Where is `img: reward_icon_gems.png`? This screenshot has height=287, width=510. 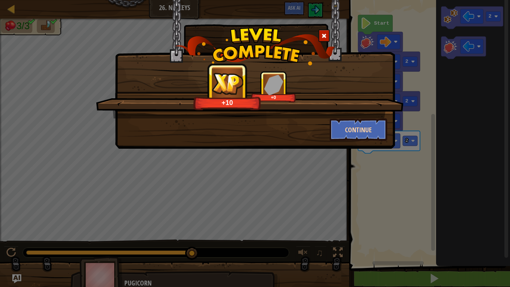 img: reward_icon_gems.png is located at coordinates (274, 84).